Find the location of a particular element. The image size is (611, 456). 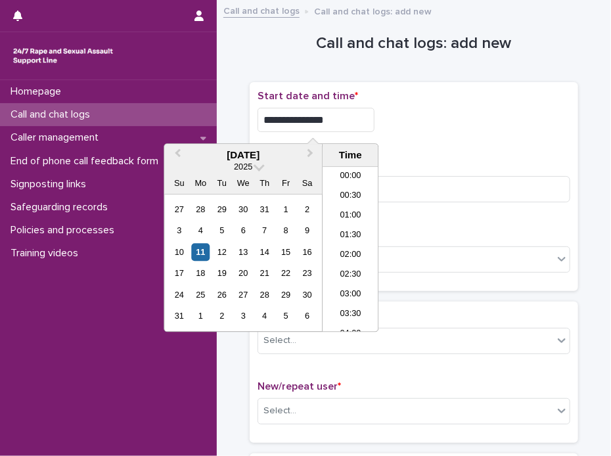

div: Choose Friday, August 8th, 2025 is located at coordinates (286, 231).